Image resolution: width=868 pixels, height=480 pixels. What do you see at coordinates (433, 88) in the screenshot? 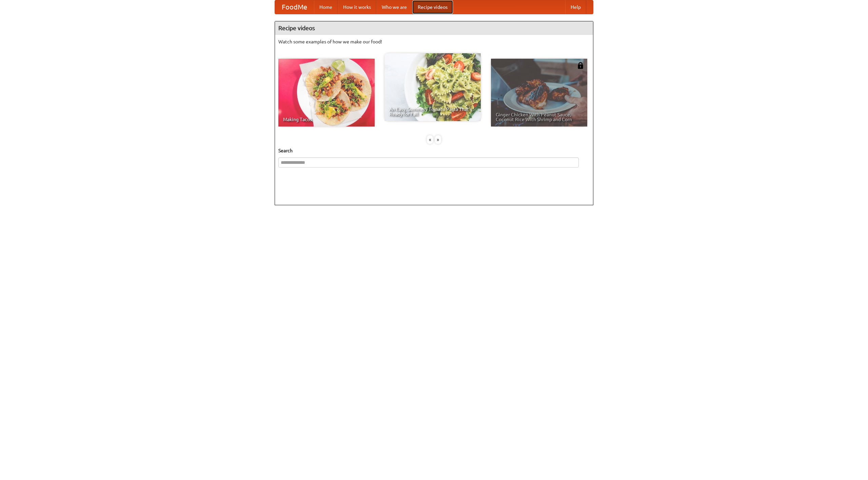
I see `a: An Easy, Summery Tomato Pasta That's Ready for Fall` at bounding box center [433, 88].